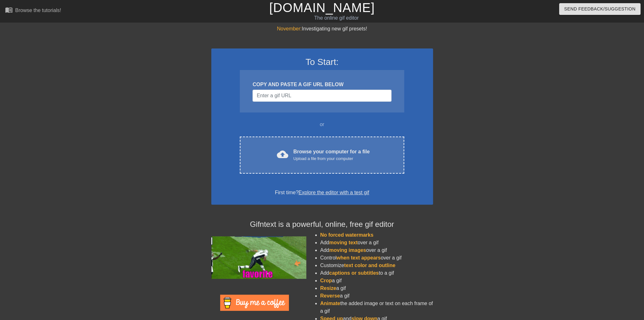  Describe the element at coordinates (377, 307) in the screenshot. I see `li: the added image or text on each frame of a gif` at that location.